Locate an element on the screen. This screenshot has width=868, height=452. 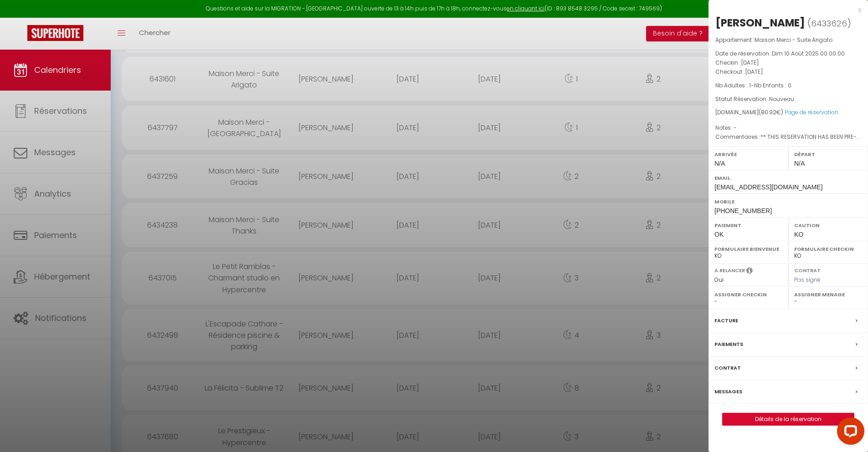
label: Caution is located at coordinates (828, 225).